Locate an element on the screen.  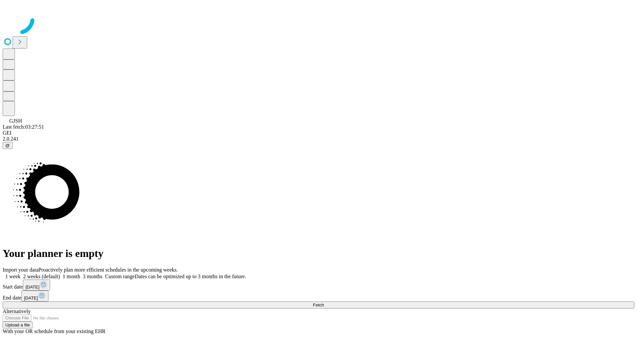
span: 1 month is located at coordinates (71, 276).